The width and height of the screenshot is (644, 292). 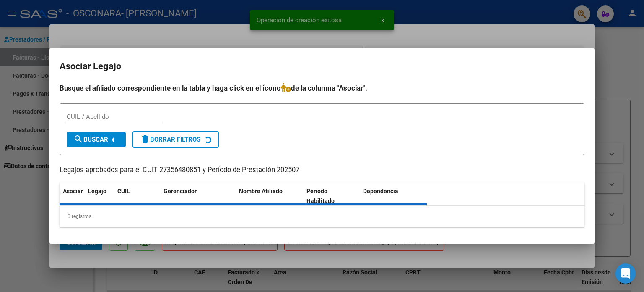 I want to click on datatable-header-cell: Periodo Habilitado, so click(x=332, y=196).